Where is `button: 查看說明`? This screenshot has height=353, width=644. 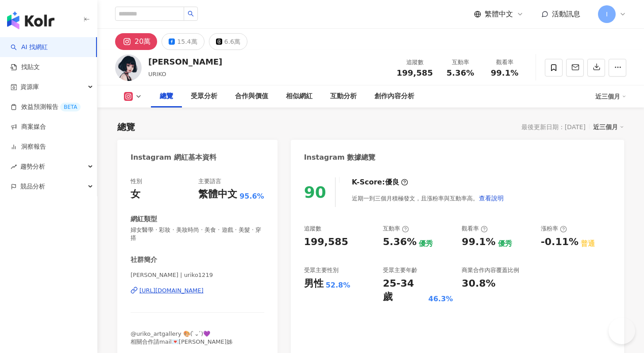
button: 查看說明 is located at coordinates (491, 198).